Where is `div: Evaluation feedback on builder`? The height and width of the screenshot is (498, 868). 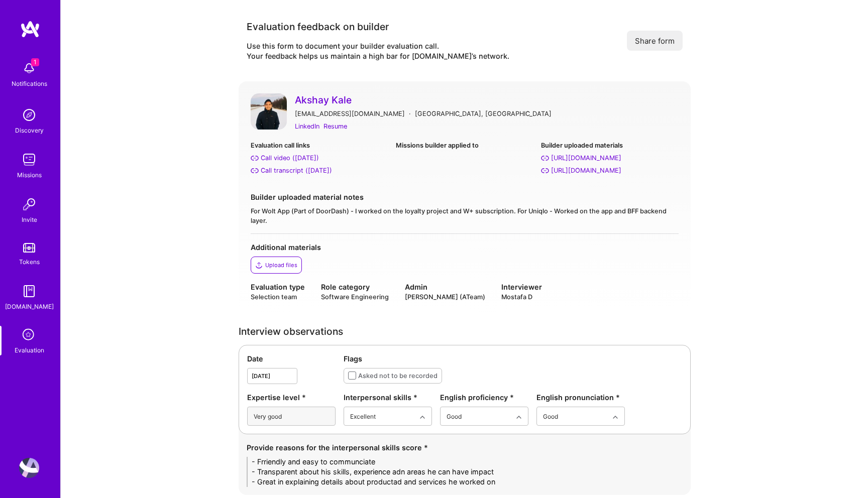
div: Evaluation feedback on builder is located at coordinates (378, 27).